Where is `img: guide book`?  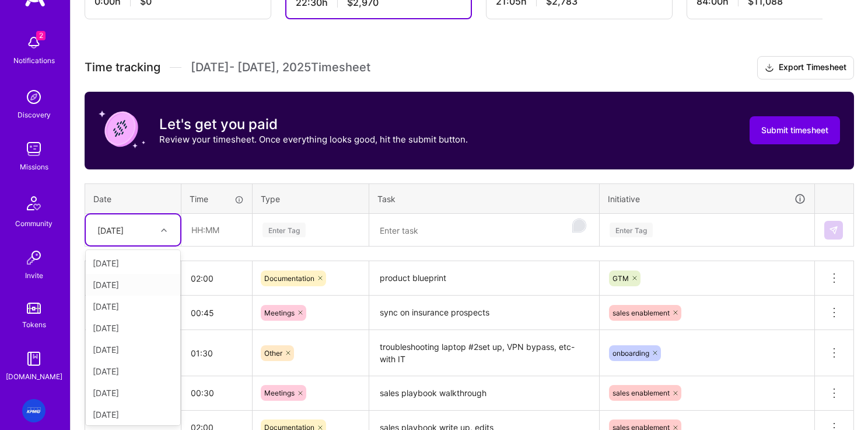
img: guide book is located at coordinates (34, 359).